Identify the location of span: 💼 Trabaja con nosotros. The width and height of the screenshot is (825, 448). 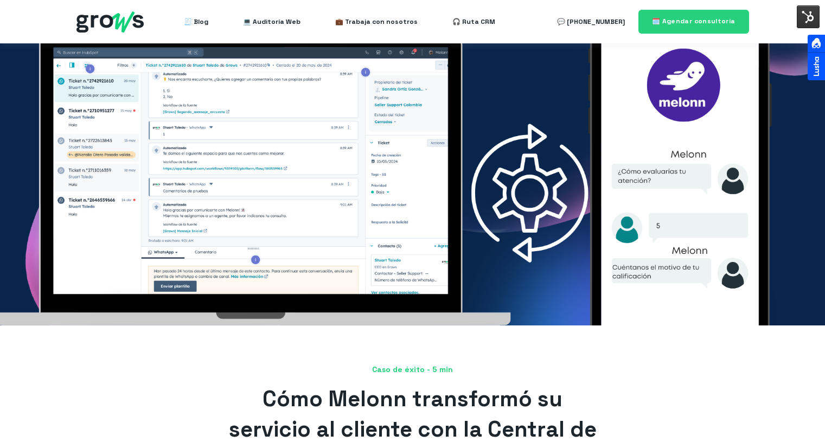
(376, 22).